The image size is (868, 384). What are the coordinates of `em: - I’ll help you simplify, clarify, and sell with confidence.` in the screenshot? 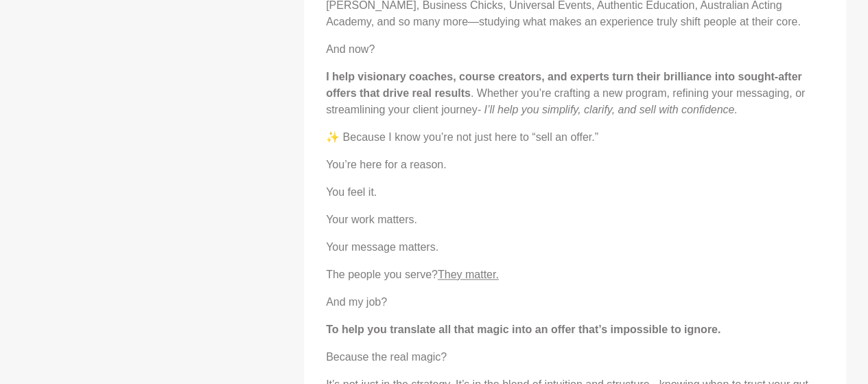 It's located at (607, 109).